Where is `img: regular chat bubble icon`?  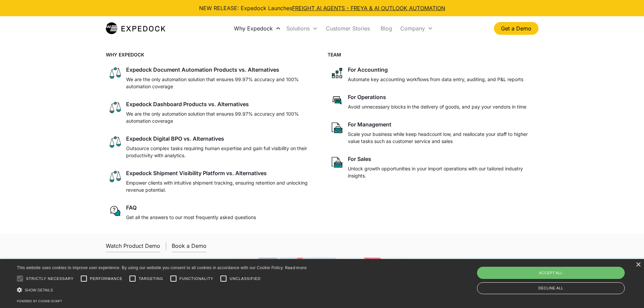
img: regular chat bubble icon is located at coordinates (115, 211).